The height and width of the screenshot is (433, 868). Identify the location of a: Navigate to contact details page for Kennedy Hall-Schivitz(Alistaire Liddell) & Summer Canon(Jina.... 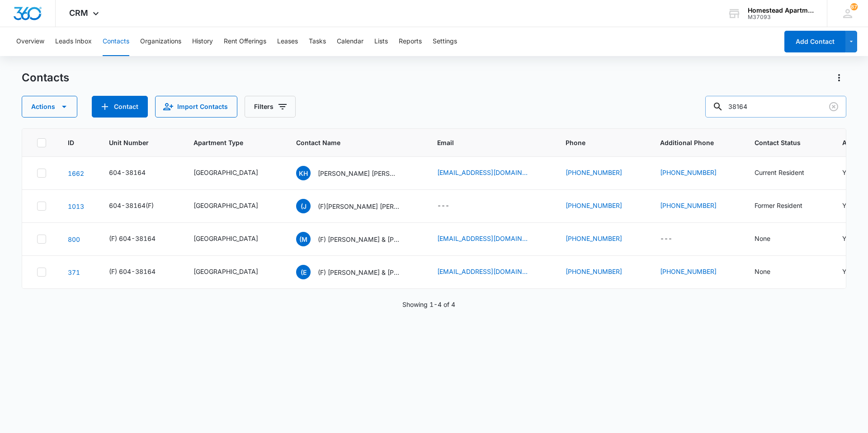
(76, 173).